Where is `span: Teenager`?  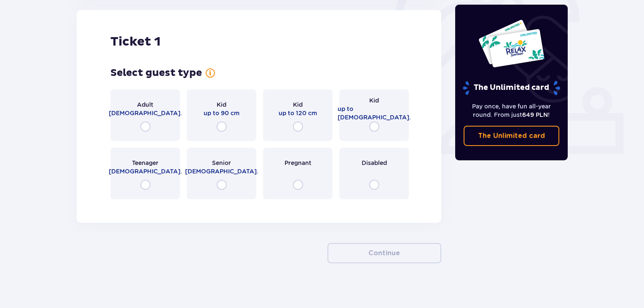
span: Teenager is located at coordinates (145, 163).